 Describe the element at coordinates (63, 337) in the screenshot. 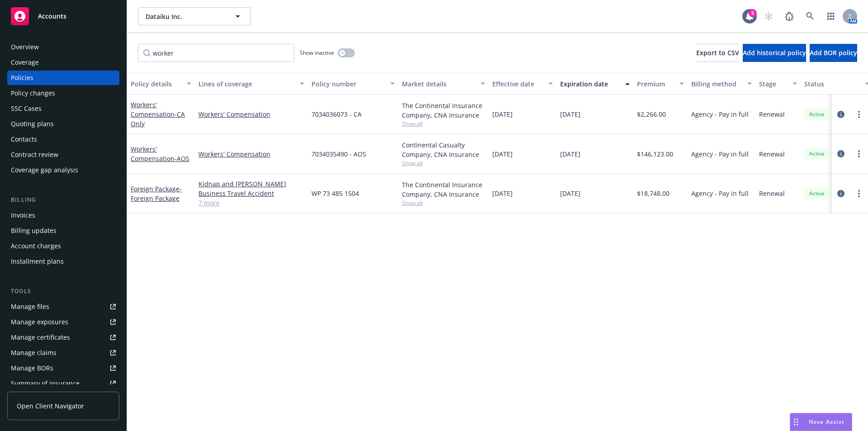

I see `a: Manage certificates` at that location.